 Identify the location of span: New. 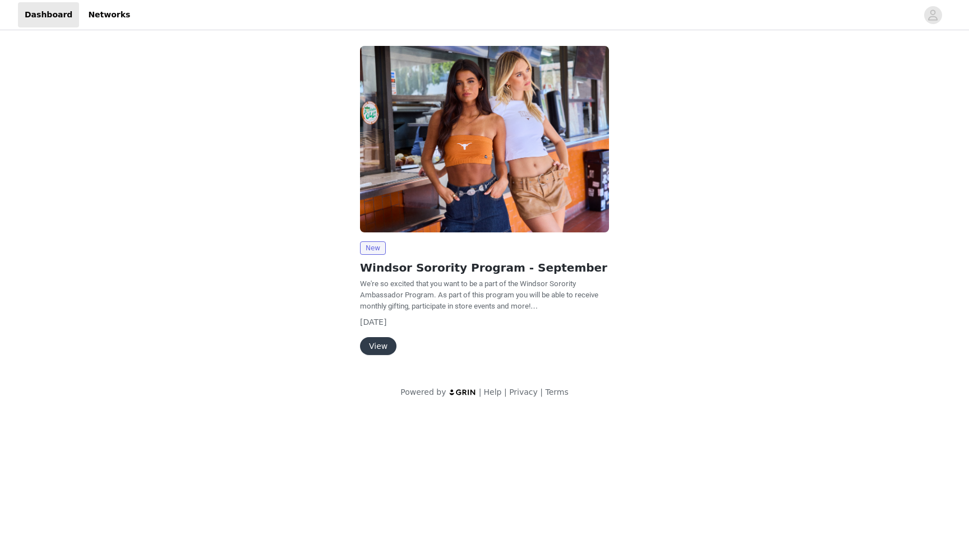
(373, 248).